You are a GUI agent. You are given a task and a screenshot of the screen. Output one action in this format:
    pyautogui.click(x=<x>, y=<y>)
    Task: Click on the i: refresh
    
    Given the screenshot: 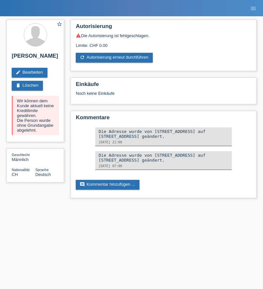 What is the action you would take?
    pyautogui.click(x=82, y=57)
    